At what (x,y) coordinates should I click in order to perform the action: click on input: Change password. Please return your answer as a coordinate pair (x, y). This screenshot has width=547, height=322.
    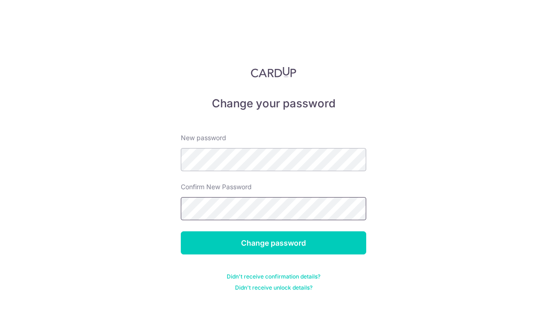
    Looking at the image, I should click on (273, 243).